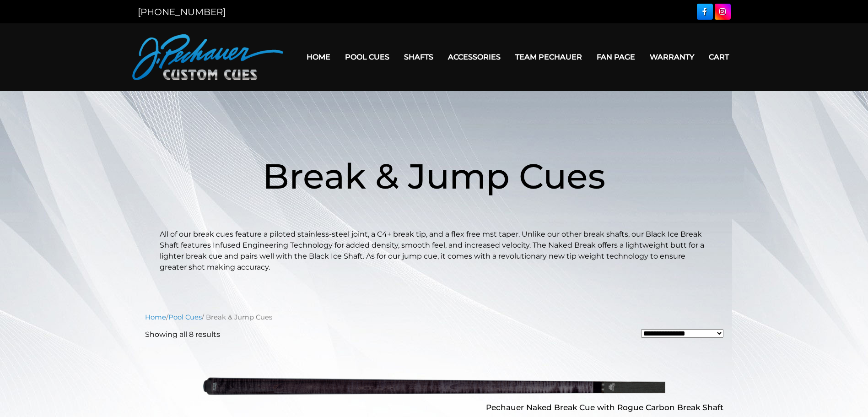  Describe the element at coordinates (434, 176) in the screenshot. I see `span: Break & Jump Cues` at that location.